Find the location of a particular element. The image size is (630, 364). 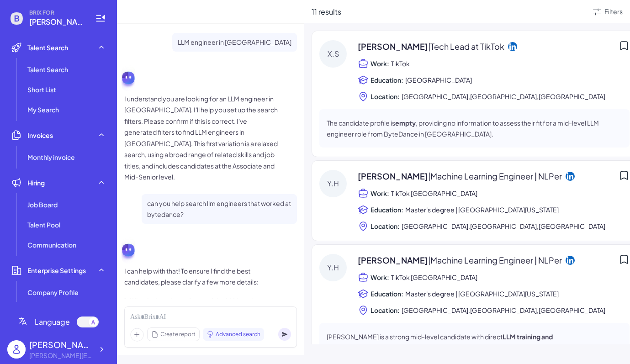

span: TikTok is located at coordinates (401, 63).